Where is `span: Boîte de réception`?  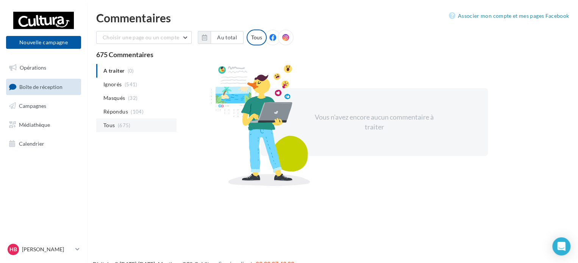
span: Boîte de réception is located at coordinates (41, 86).